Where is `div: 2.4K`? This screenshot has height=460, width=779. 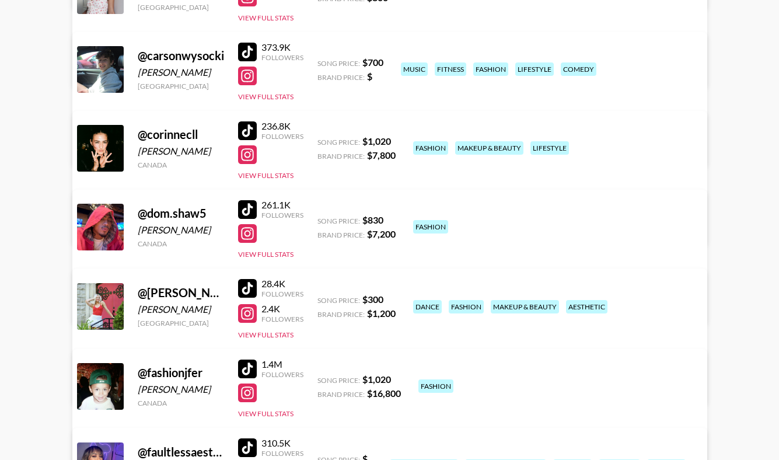
div: 2.4K is located at coordinates (283, 309).